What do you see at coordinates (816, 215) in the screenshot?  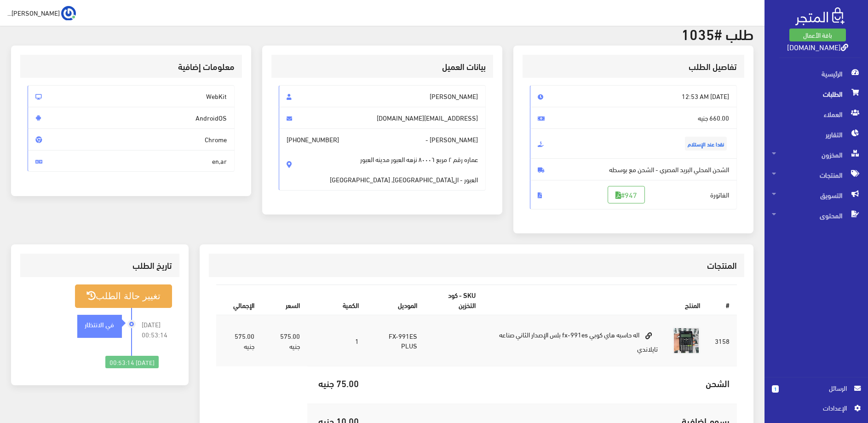 I see `span: المحتوى` at bounding box center [816, 215].